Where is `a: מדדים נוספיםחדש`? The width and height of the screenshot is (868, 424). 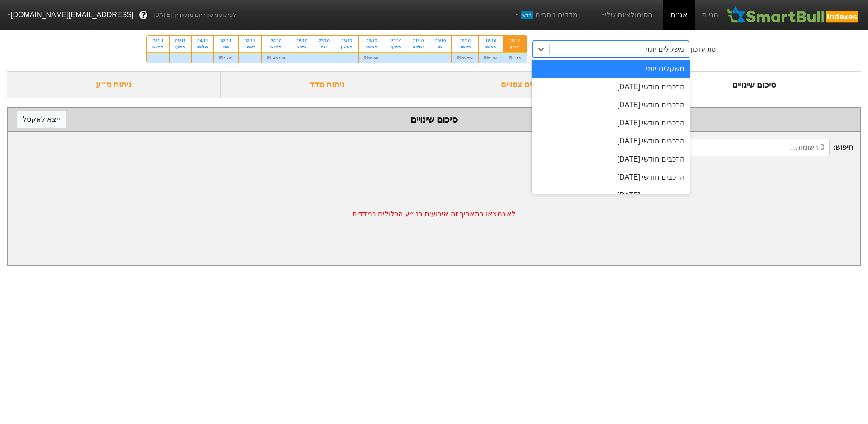
a: מדדים נוספיםחדש is located at coordinates (545, 15).